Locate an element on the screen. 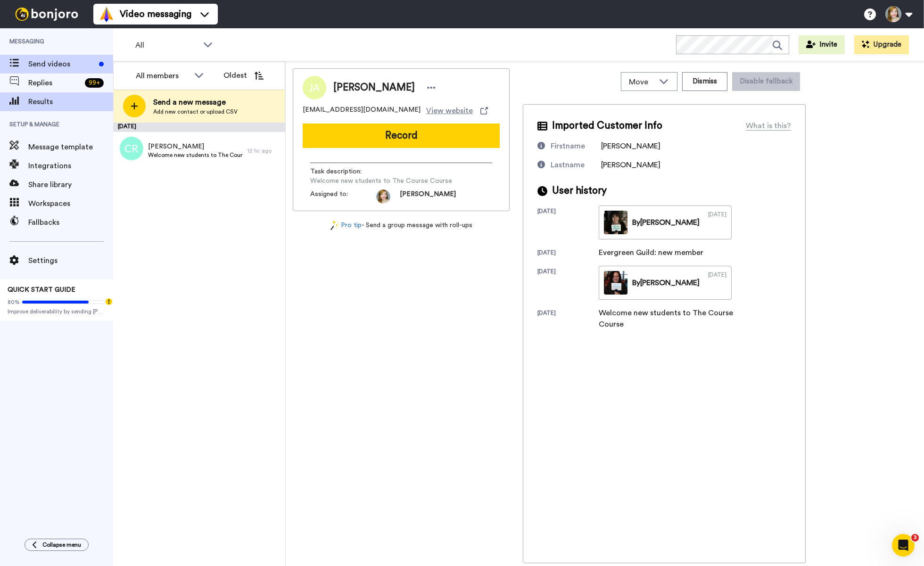 This screenshot has height=566, width=924. span: Replies is located at coordinates (54, 82).